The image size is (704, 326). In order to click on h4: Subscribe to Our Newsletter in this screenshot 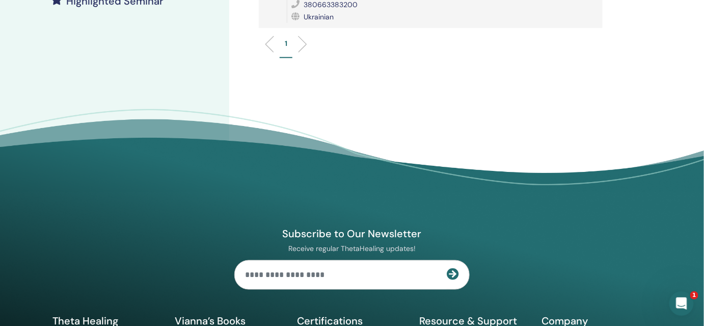, I will do `click(352, 233)`.